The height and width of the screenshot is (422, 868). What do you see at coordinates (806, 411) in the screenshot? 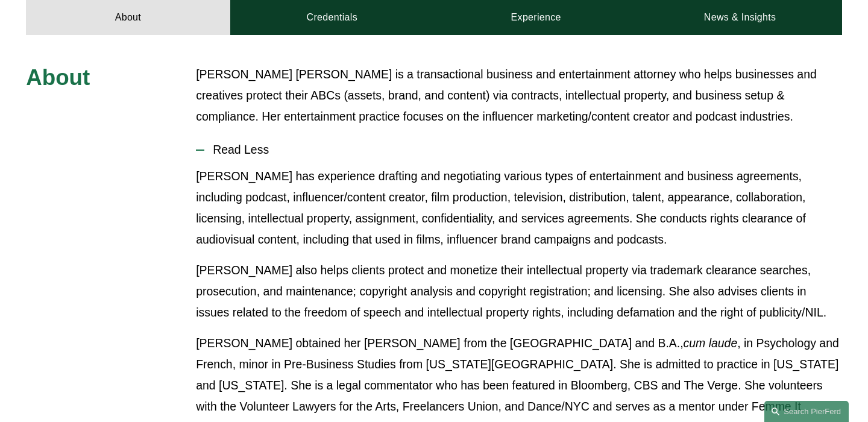
I see `a: Search this site` at bounding box center [806, 411].